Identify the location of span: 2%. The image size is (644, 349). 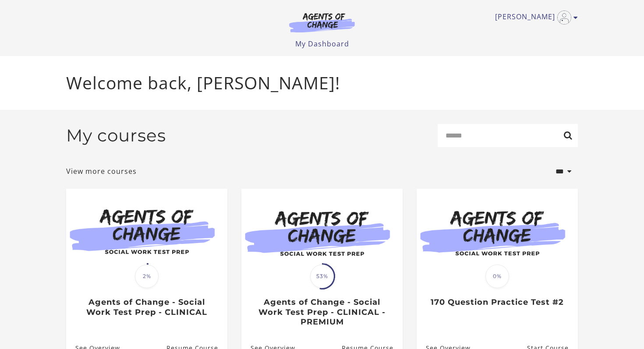
(147, 276).